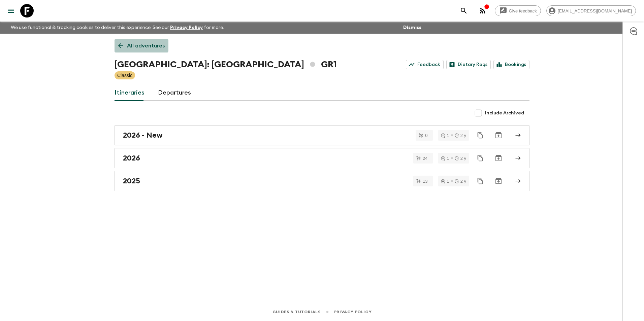 This screenshot has height=321, width=644. I want to click on button: menu, so click(11, 11).